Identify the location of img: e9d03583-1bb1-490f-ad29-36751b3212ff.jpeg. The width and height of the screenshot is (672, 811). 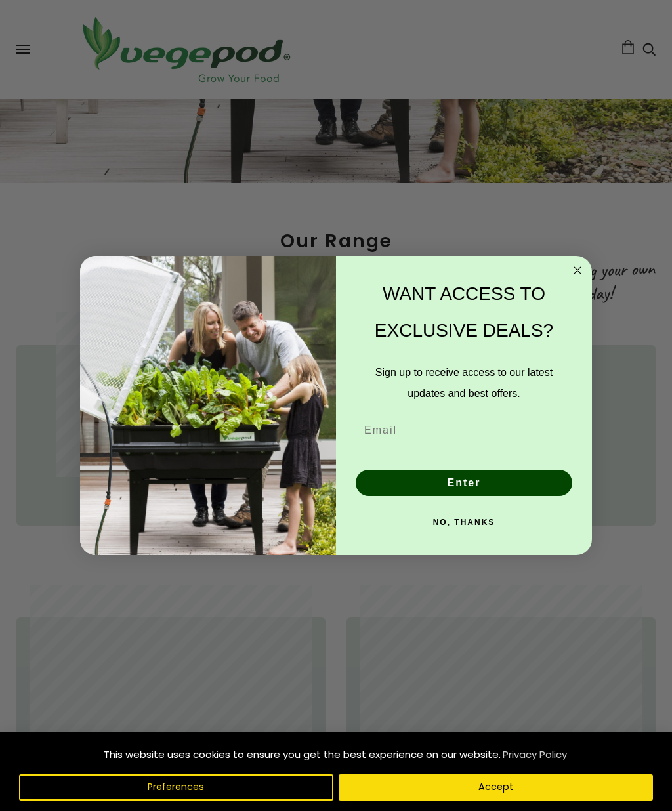
(208, 406).